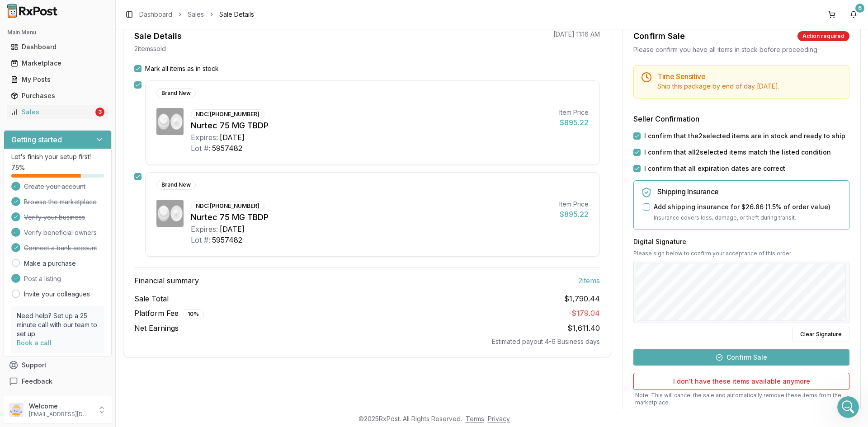 The image size is (868, 427). Describe the element at coordinates (57, 96) in the screenshot. I see `button: Purchases` at that location.